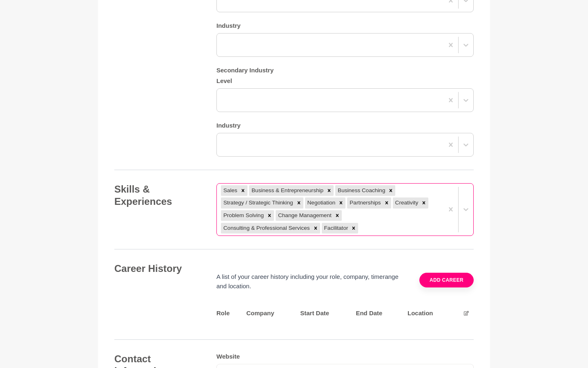 This screenshot has height=368, width=588. Describe the element at coordinates (229, 312) in the screenshot. I see `h5: Role` at that location.